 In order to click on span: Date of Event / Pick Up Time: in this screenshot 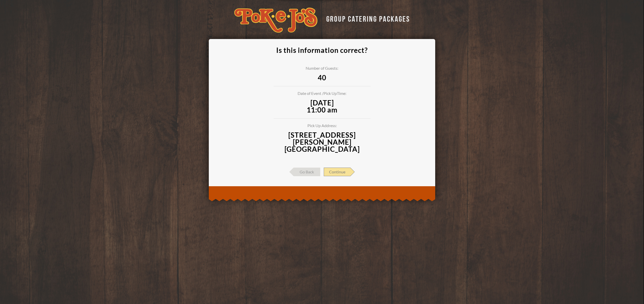, I will do `click(322, 93)`.